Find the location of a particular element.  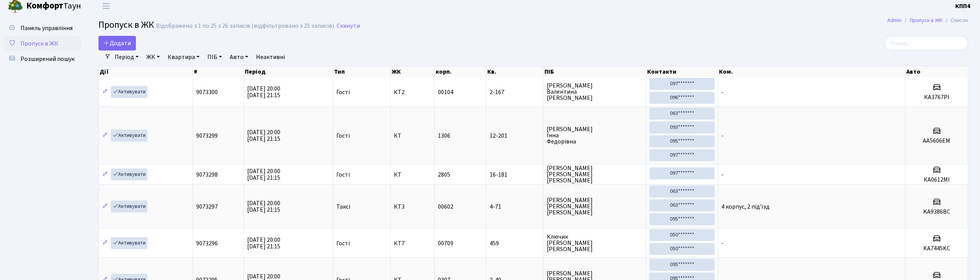

input: Пошук... is located at coordinates (927, 43).